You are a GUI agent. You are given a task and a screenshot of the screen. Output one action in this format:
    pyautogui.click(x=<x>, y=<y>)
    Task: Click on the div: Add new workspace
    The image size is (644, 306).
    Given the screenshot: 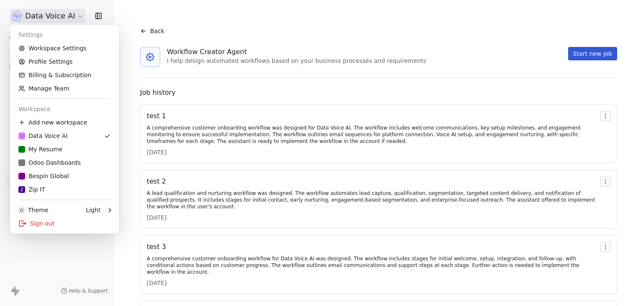 What is the action you would take?
    pyautogui.click(x=65, y=123)
    